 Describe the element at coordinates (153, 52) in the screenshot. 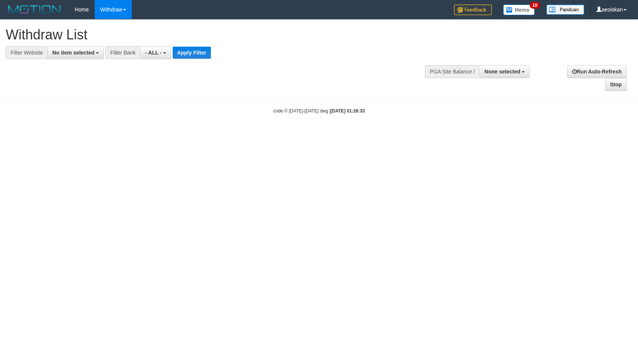

I see `span: - ALL -` at that location.